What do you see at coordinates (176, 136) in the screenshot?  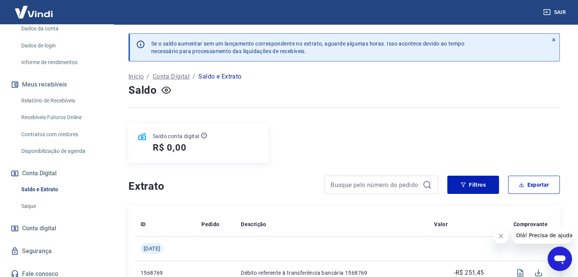 I see `p: Saldo conta digital` at bounding box center [176, 136].